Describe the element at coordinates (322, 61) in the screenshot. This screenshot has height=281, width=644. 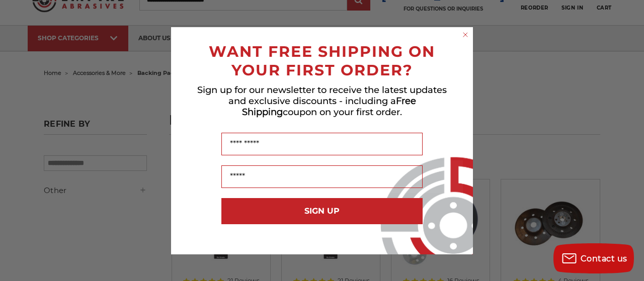
I see `span: WANT FREE SHIPPING ON YOUR FIRST ORDER?` at that location.